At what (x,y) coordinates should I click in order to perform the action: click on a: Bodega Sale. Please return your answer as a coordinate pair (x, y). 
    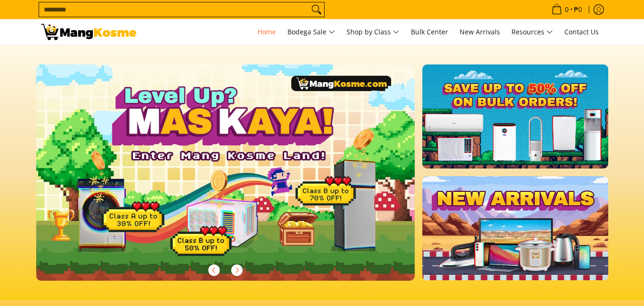
    Looking at the image, I should click on (311, 32).